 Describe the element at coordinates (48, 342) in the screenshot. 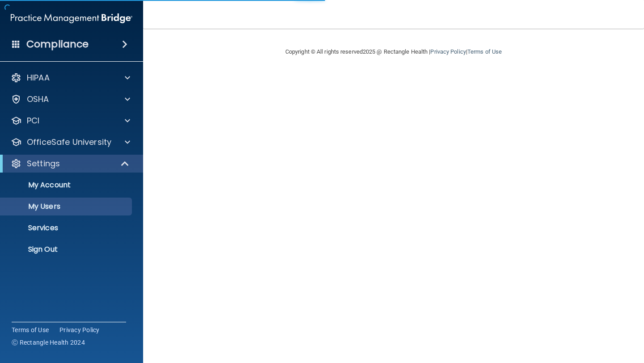

I see `span: Ⓒ Rectangle Health 2024` at that location.